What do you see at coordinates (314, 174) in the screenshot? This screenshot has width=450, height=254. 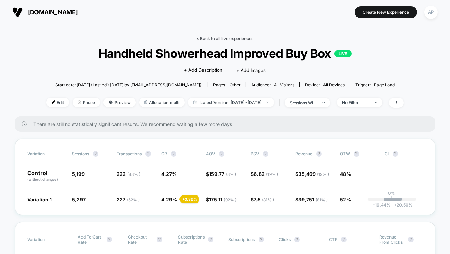 I see `span: 35,469` at bounding box center [314, 174].